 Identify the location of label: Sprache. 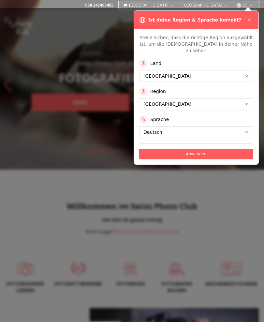
(159, 119).